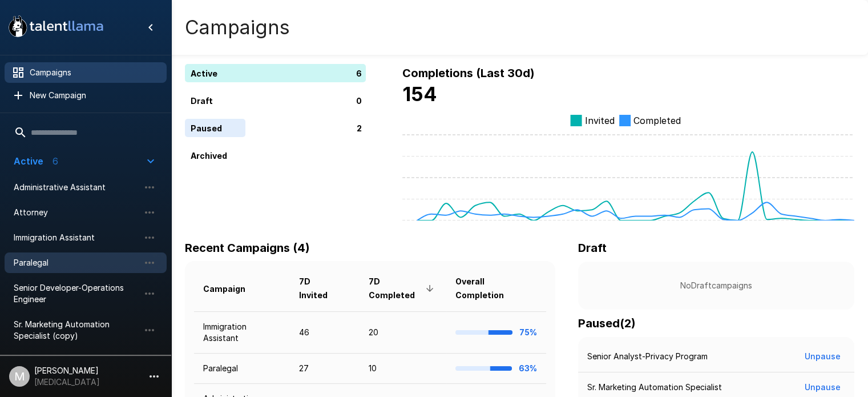 The image size is (868, 397). I want to click on p: Sr. Marketing Automation Specialist, so click(655, 387).